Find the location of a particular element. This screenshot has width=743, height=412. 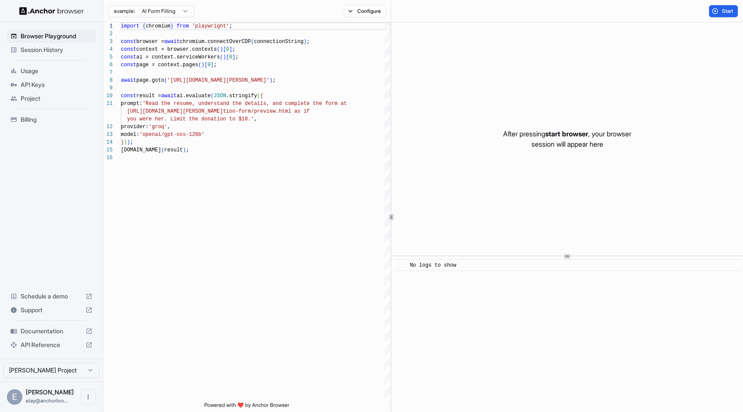

div: E is located at coordinates (15, 397).